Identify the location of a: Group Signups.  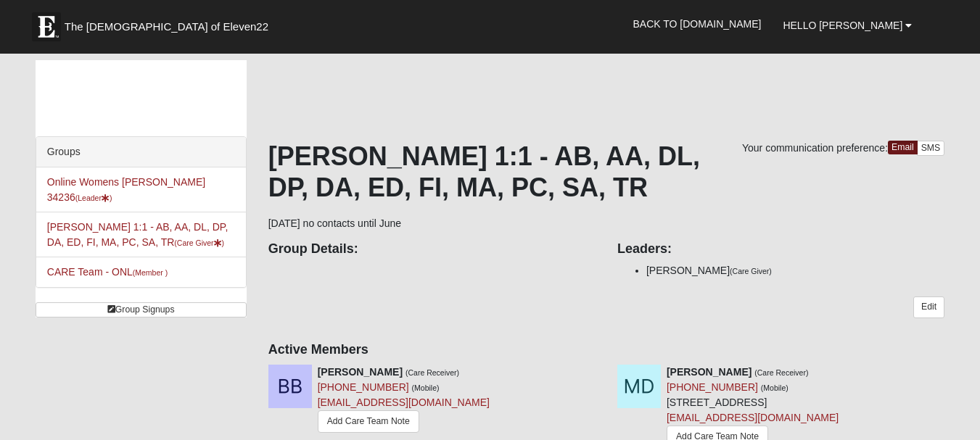
(141, 309).